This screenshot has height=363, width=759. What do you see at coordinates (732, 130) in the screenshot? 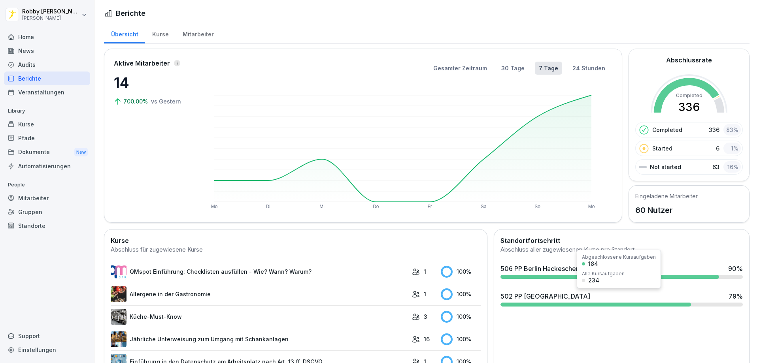
I see `div: 83 %` at bounding box center [732, 130].